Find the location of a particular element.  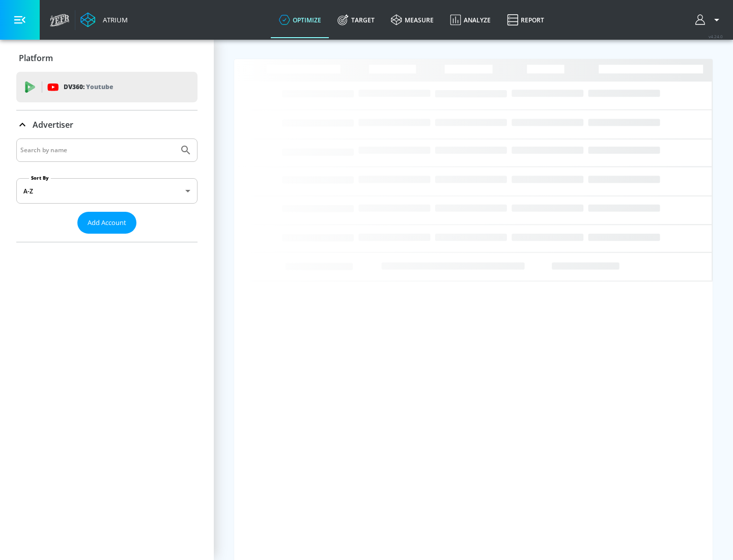

a: Atrium is located at coordinates (104, 20).